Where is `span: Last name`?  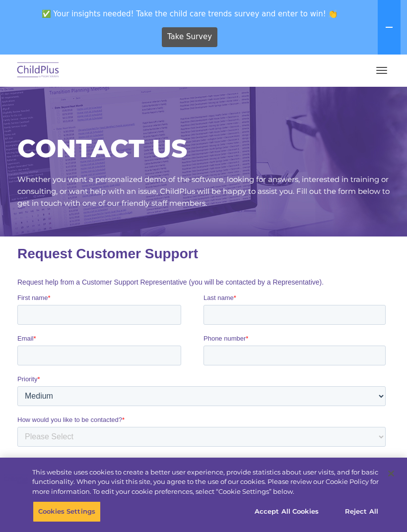
span: Last name is located at coordinates (201, 61).